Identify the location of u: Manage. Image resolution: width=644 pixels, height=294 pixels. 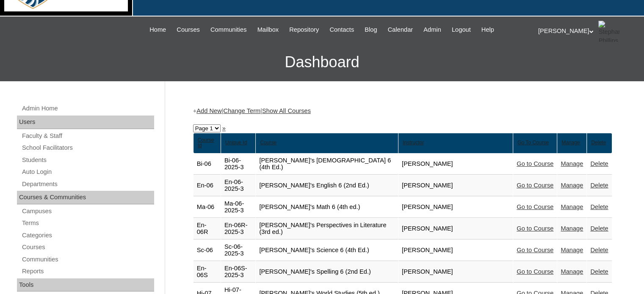
(571, 142).